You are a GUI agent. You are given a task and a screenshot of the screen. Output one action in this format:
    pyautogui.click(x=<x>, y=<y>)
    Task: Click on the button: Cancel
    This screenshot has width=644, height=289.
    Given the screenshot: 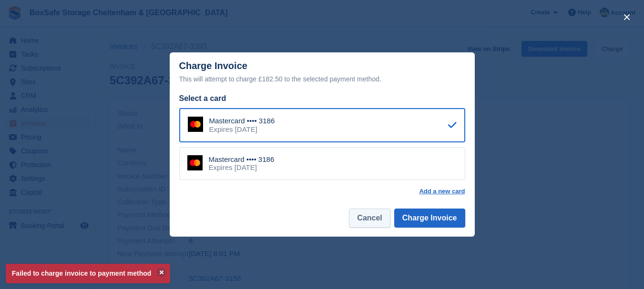 What is the action you would take?
    pyautogui.click(x=369, y=218)
    